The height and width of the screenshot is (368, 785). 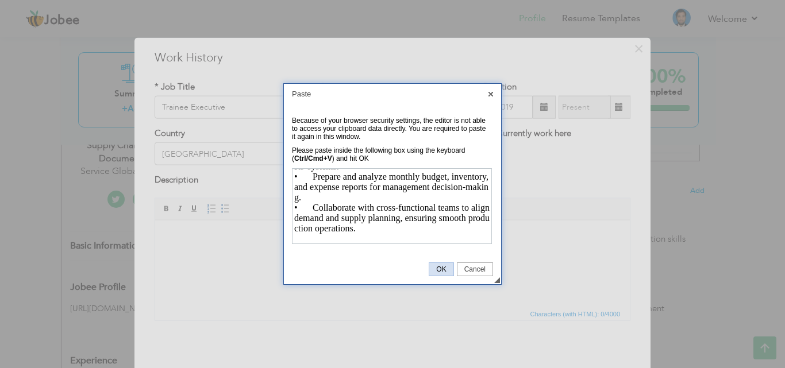 I want to click on div: Paste, so click(x=392, y=94).